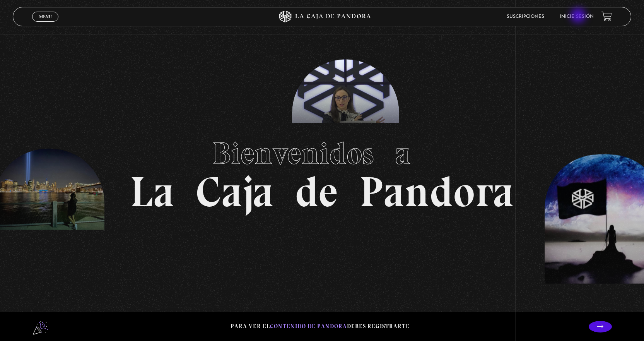 Image resolution: width=644 pixels, height=341 pixels. I want to click on a: Suscripciones, so click(526, 17).